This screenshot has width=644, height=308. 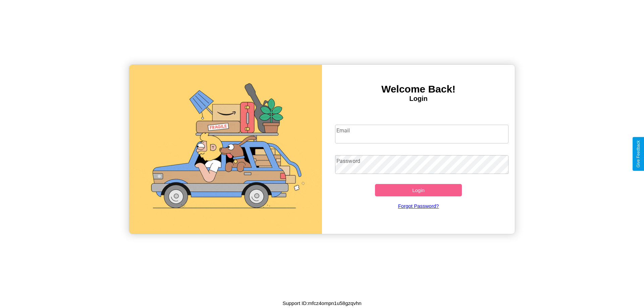 I want to click on p: Support ID: mfcz4ompn1u58gzqvhn, so click(x=322, y=303).